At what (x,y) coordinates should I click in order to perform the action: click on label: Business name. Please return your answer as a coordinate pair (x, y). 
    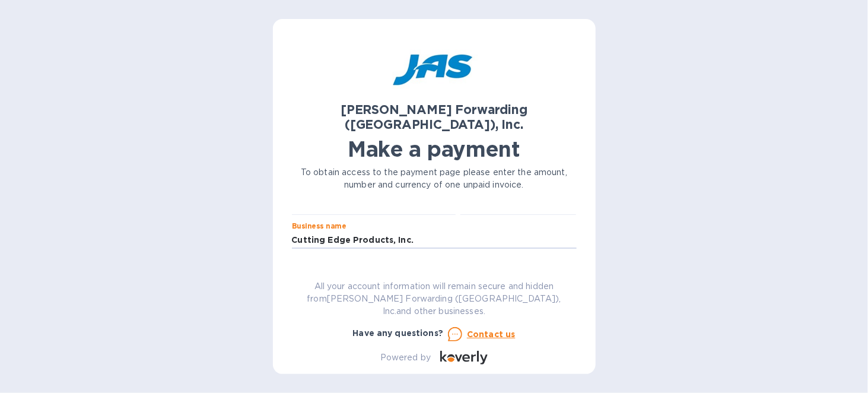
    Looking at the image, I should click on (319, 226).